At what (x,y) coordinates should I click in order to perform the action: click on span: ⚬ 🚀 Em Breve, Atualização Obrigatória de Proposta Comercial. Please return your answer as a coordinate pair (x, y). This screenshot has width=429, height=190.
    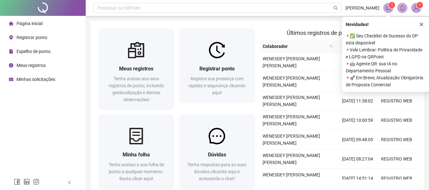
    Looking at the image, I should click on (386, 81).